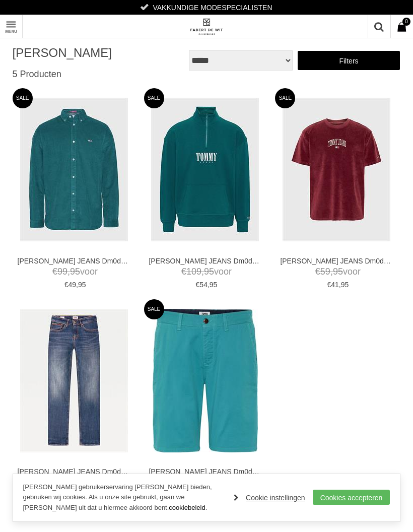 The width and height of the screenshot is (413, 532). I want to click on img: TOMMY JEANS Dm0dm15049 T-shirts, so click(336, 170).